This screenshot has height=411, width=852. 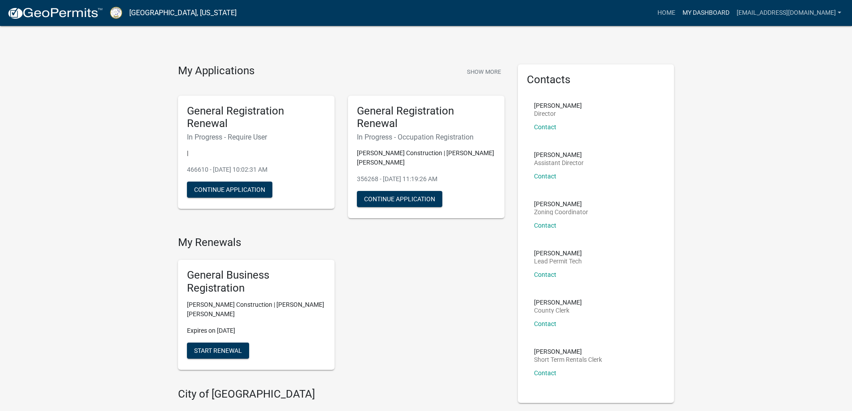 I want to click on h4: My Renewals, so click(x=341, y=243).